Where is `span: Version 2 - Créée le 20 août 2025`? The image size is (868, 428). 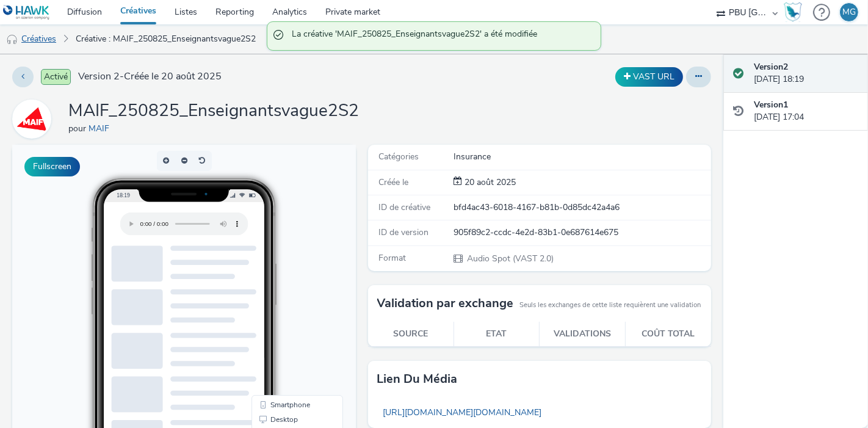 span: Version 2 - Créée le 20 août 2025 is located at coordinates (149, 77).